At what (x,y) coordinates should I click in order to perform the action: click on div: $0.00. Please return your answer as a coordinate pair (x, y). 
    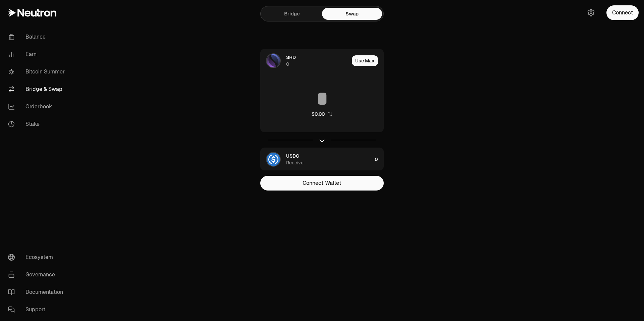
    Looking at the image, I should click on (318, 114).